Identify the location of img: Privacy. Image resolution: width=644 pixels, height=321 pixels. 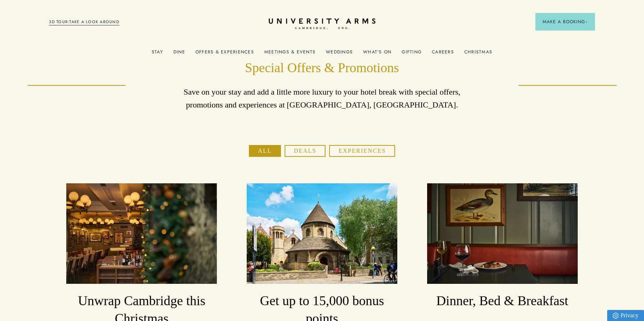
(616, 315).